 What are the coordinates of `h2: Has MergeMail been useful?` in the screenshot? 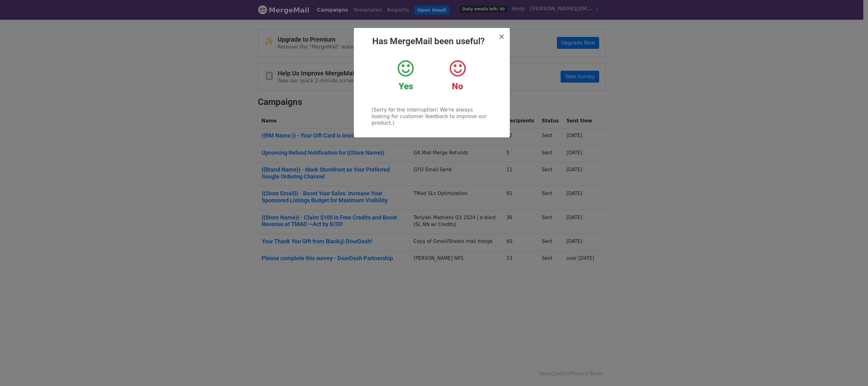 It's located at (431, 41).